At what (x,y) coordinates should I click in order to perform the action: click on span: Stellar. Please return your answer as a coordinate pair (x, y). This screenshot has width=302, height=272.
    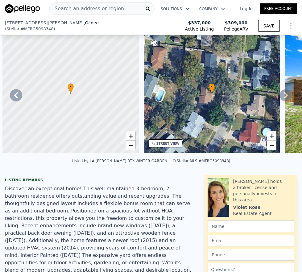
    Looking at the image, I should click on (13, 29).